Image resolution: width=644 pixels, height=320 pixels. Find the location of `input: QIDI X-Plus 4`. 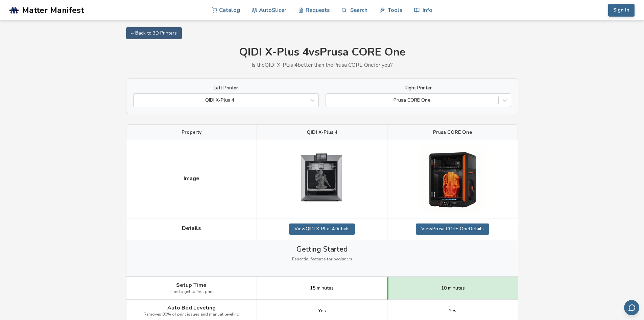

input: QIDI X-Plus 4 is located at coordinates (137, 100).